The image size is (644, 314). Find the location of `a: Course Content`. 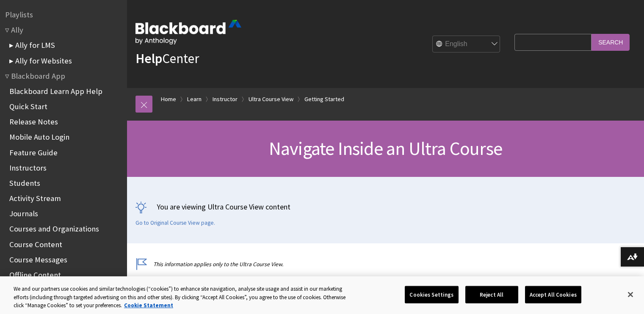

a: Course Content is located at coordinates (35, 244).